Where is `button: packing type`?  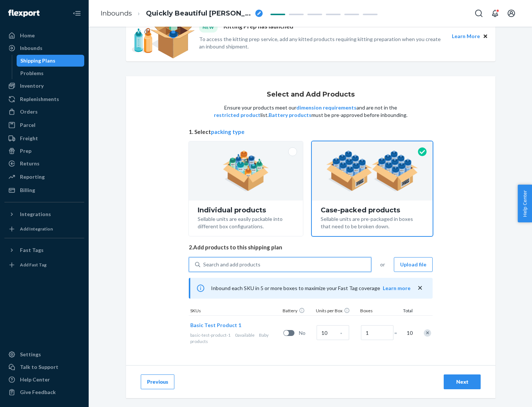
button: packing type is located at coordinates (228, 132).